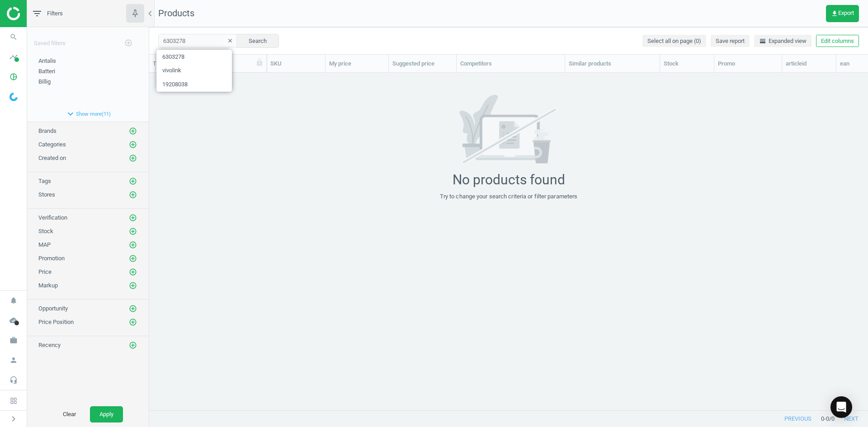 The height and width of the screenshot is (427, 868). I want to click on i: timeline, so click(14, 57).